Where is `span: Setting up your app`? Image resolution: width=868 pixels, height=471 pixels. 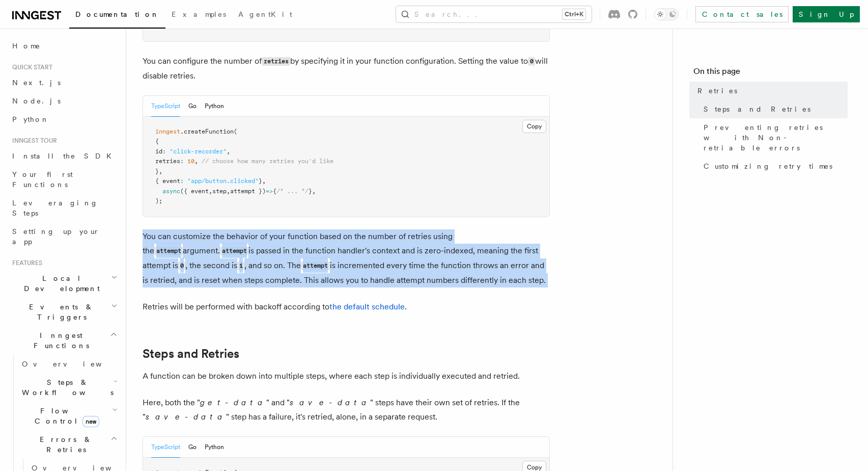 span: Setting up your app is located at coordinates (56, 236).